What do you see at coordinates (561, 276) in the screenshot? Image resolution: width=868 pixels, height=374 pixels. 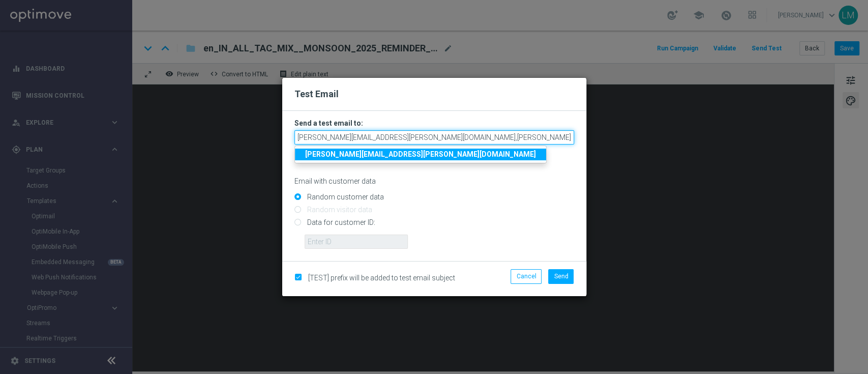 I see `button: Send` at bounding box center [561, 276].